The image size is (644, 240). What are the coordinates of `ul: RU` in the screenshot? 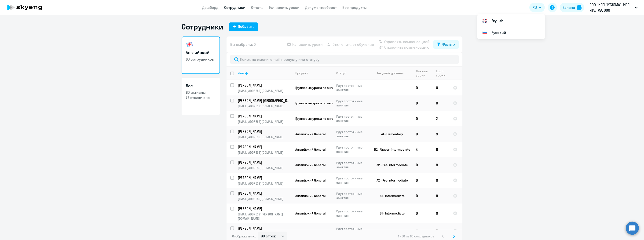 It's located at (511, 27).